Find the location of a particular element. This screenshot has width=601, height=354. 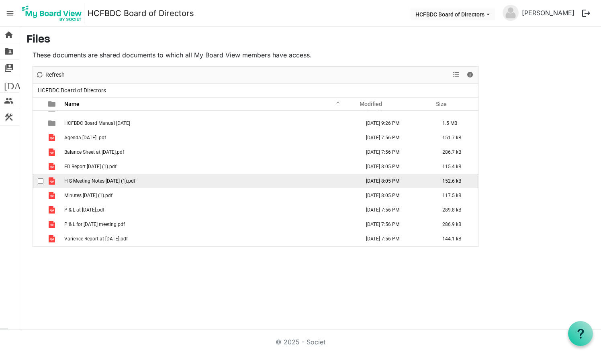

img: no-profile-picture.svg is located at coordinates (511, 13).